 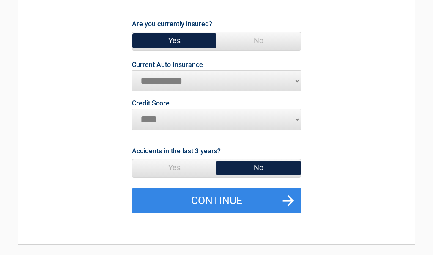 I want to click on button: Continue, so click(x=217, y=201).